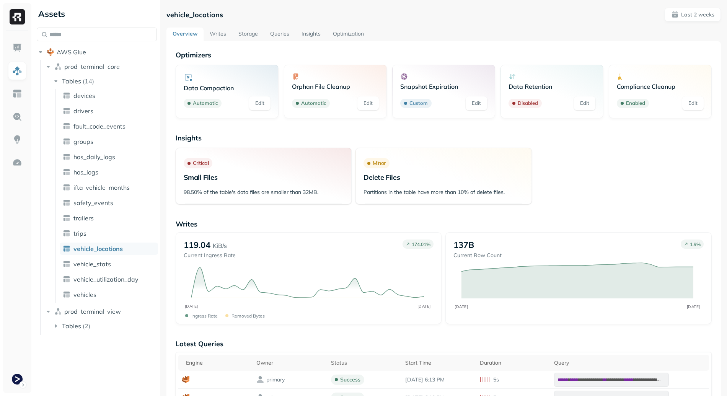 The width and height of the screenshot is (727, 396). What do you see at coordinates (350, 380) in the screenshot?
I see `p: success` at bounding box center [350, 380].